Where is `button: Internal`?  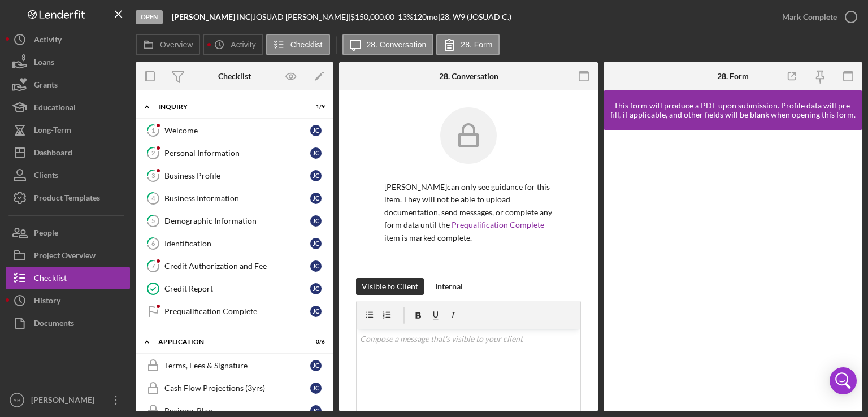
button: Internal is located at coordinates (449, 286).